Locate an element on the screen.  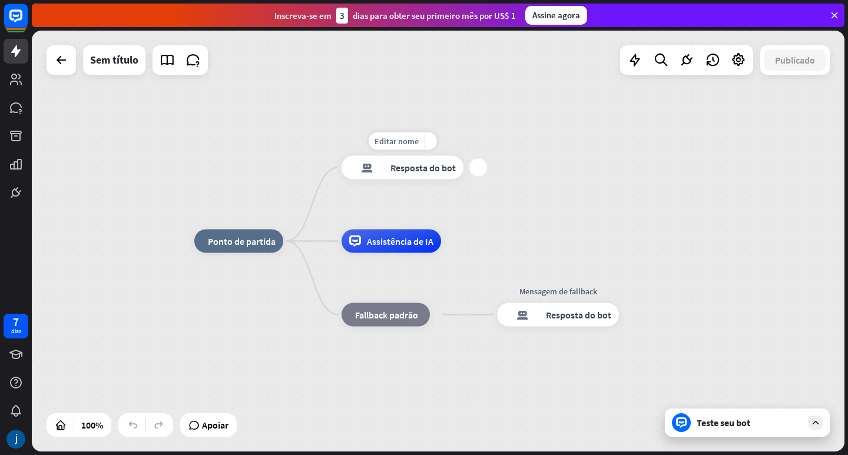
font: 100% is located at coordinates (92, 425).